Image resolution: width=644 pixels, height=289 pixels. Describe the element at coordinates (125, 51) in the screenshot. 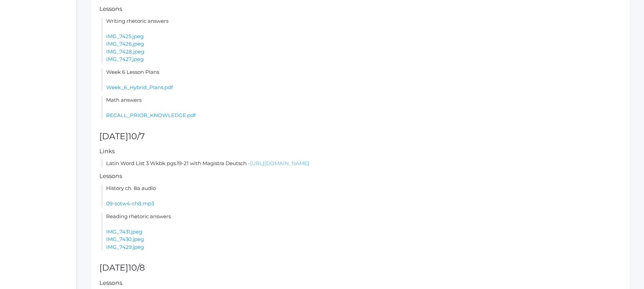

I see `a: IMG_7428.jpeg` at that location.